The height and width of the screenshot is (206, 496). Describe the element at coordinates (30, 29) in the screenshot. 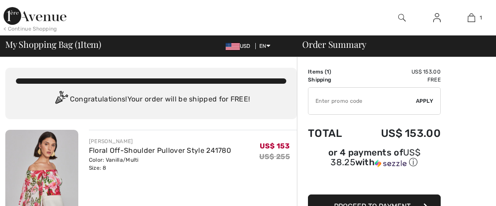

I see `div: < Continue Shopping` at that location.